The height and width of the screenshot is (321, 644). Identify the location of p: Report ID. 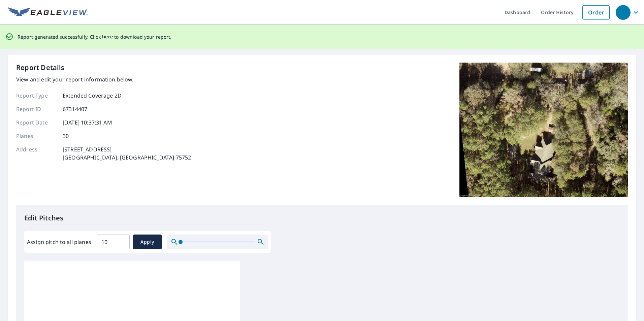
(36, 109).